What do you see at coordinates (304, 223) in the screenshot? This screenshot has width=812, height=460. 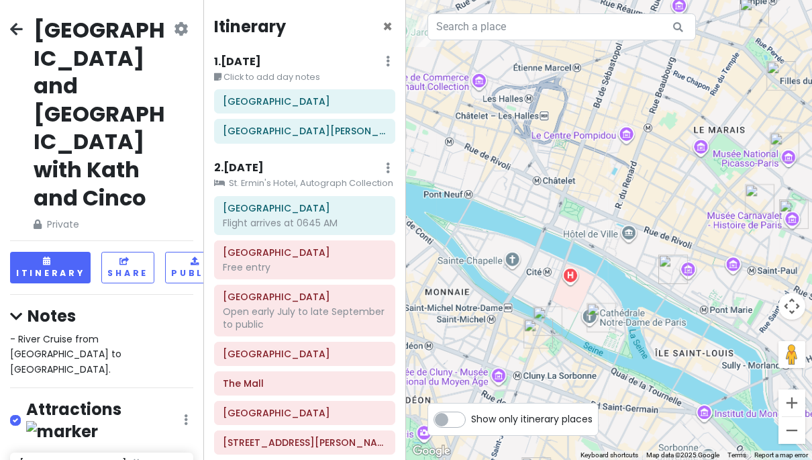 I see `div: Flight arrives at 0645 AM` at bounding box center [304, 223].